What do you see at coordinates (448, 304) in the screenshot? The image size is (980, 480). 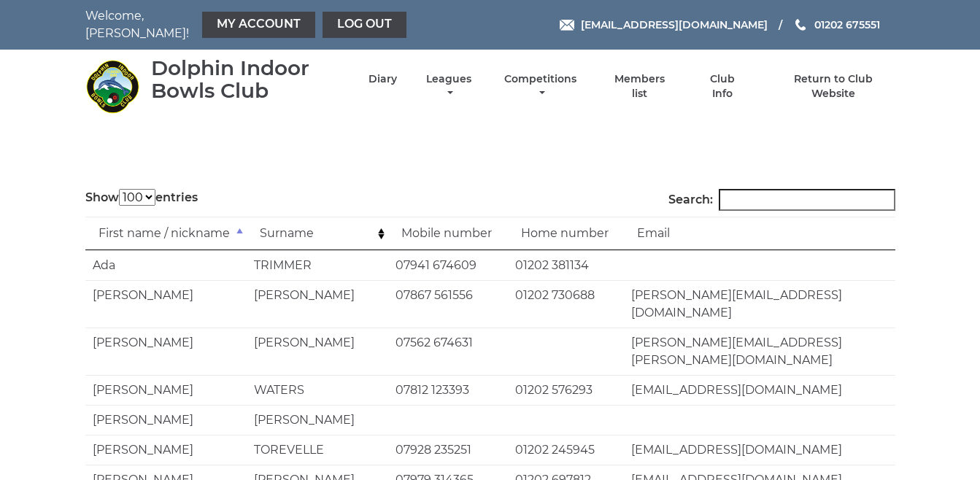 I see `td: 07867 561556` at bounding box center [448, 304].